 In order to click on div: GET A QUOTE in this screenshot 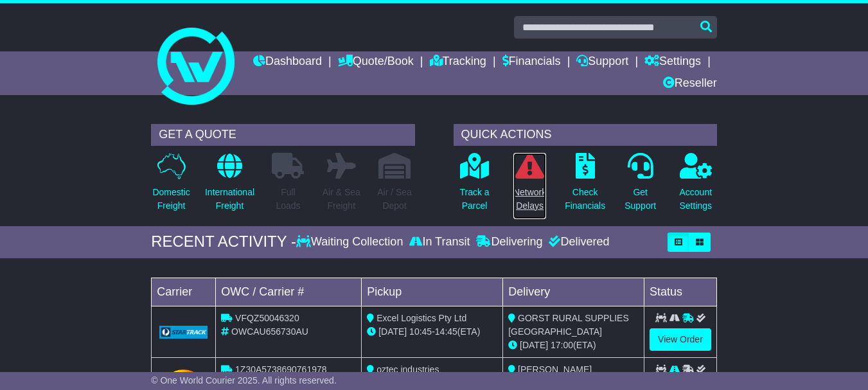, I will do `click(282, 135)`.